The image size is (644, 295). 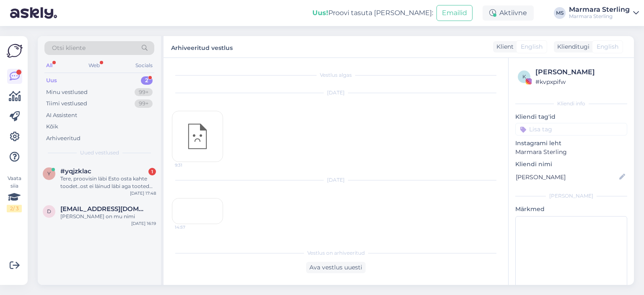 What do you see at coordinates (52, 127) in the screenshot?
I see `div: Kõik` at bounding box center [52, 127].